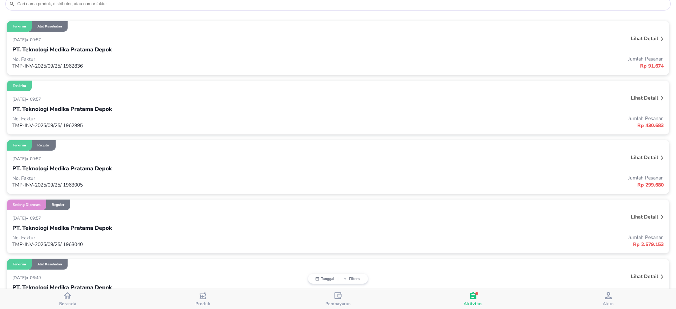 The image size is (676, 309). What do you see at coordinates (175, 185) in the screenshot?
I see `p: TMP-INV-2025/09/25/ 1963005` at bounding box center [175, 185].